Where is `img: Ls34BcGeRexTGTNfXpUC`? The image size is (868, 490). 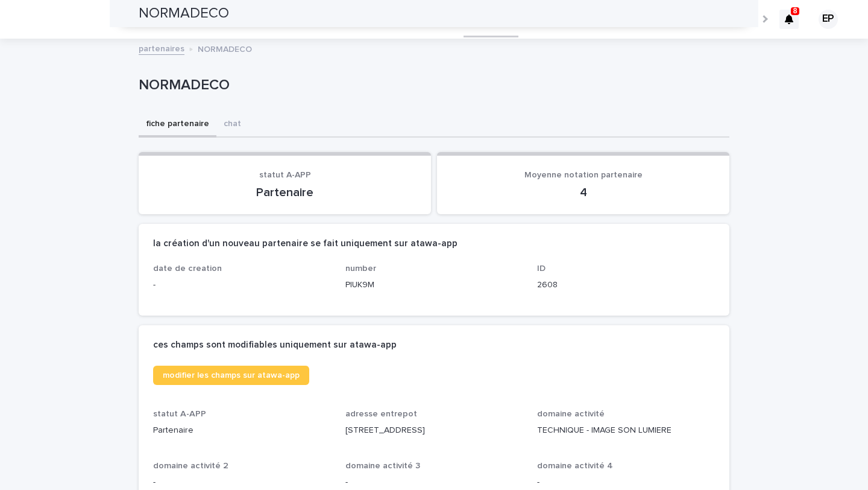 img: Ls34BcGeRexTGTNfXpUC is located at coordinates (83, 20).